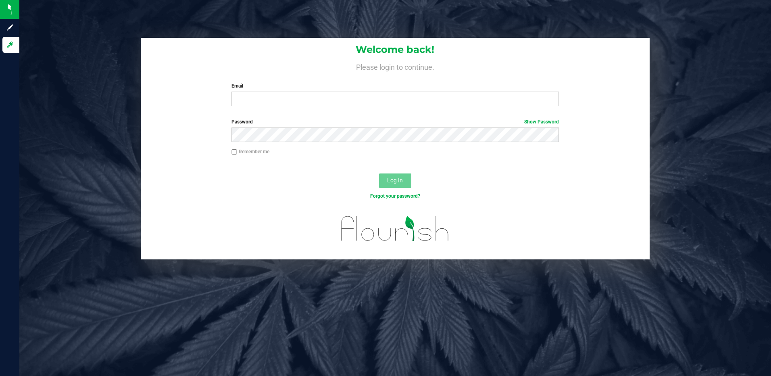 Image resolution: width=771 pixels, height=376 pixels. What do you see at coordinates (395, 180) in the screenshot?
I see `span: Log In` at bounding box center [395, 180].